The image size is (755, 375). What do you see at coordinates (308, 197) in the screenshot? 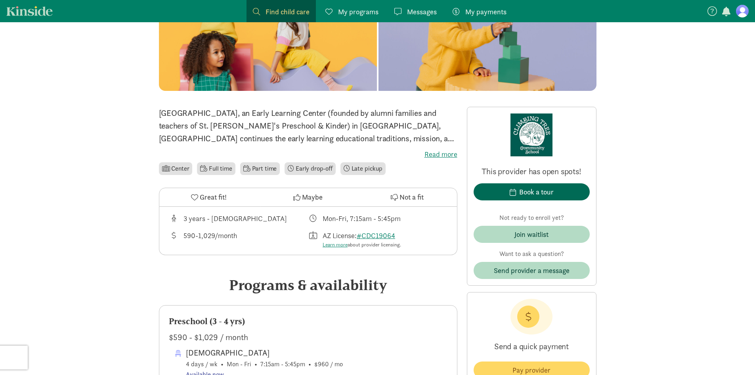
I see `button: Maybe` at bounding box center [308, 197].